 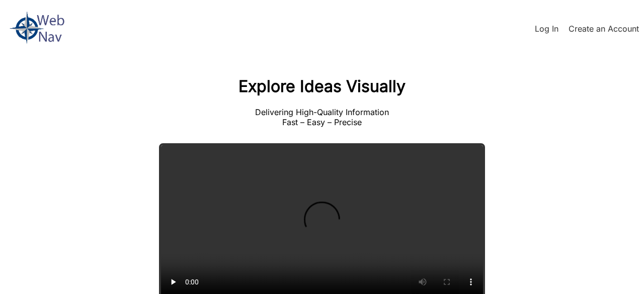 What do you see at coordinates (603, 29) in the screenshot?
I see `a: Create an Account` at bounding box center [603, 29].